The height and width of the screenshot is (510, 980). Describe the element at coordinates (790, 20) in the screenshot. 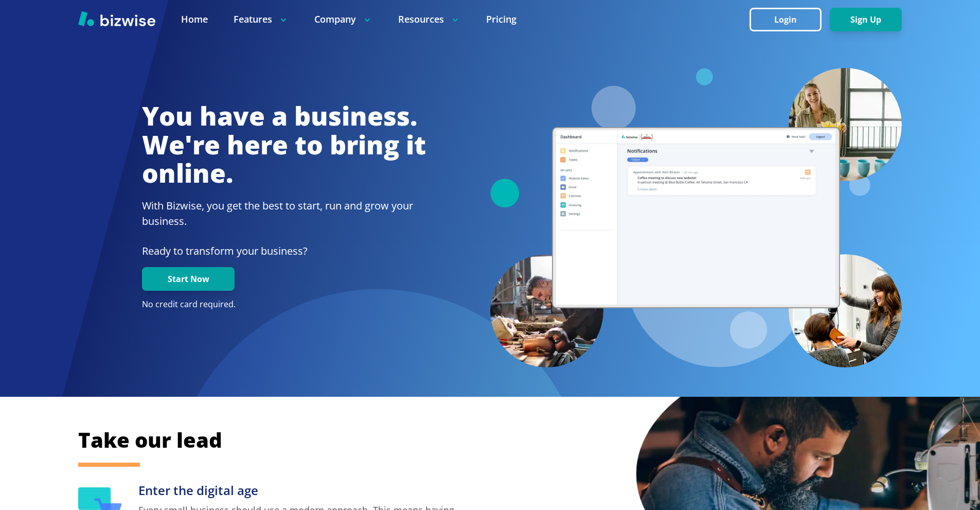

I see `a: Login` at that location.